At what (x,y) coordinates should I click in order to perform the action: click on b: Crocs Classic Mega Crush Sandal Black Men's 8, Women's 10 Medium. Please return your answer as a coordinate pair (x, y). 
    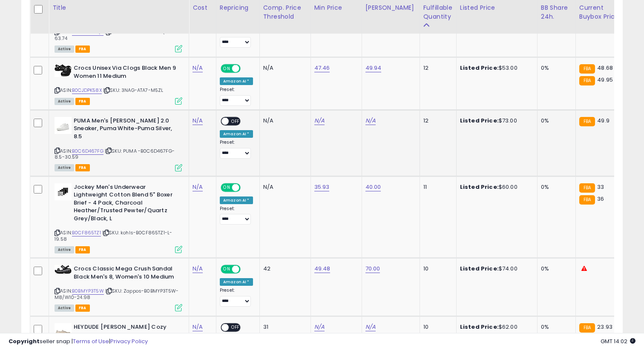
    Looking at the image, I should click on (125, 274).